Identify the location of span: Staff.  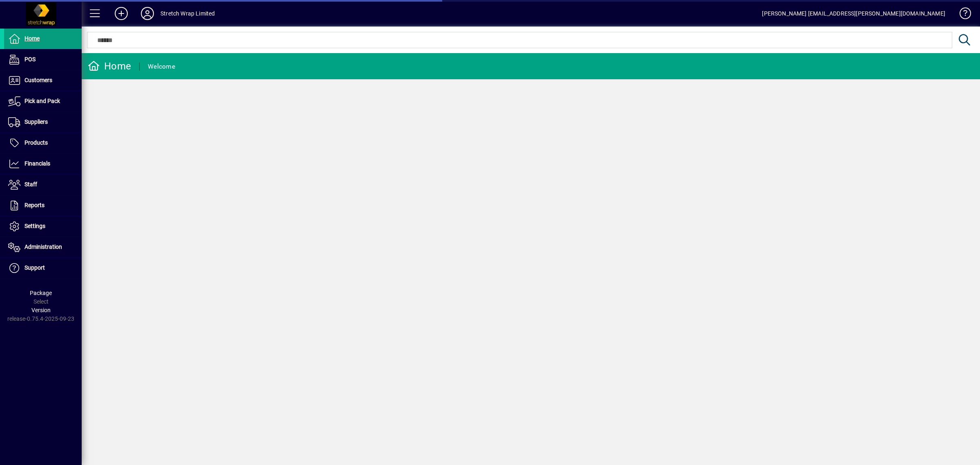
(31, 184).